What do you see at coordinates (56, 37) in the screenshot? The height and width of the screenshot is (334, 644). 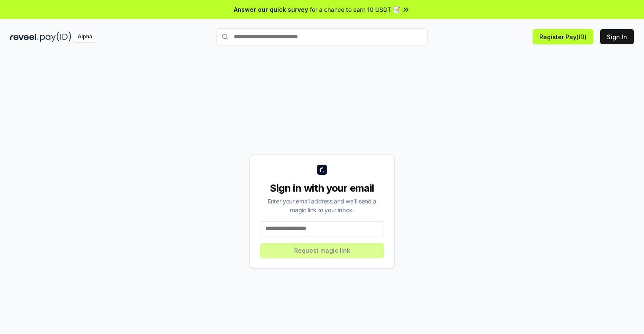 I see `img: pay_id` at bounding box center [56, 37].